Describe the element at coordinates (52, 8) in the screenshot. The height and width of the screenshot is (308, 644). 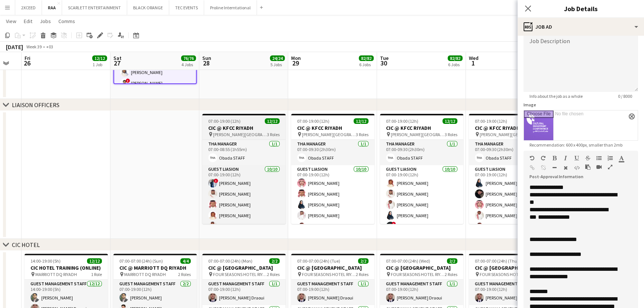
I see `button: RAA` at that location.